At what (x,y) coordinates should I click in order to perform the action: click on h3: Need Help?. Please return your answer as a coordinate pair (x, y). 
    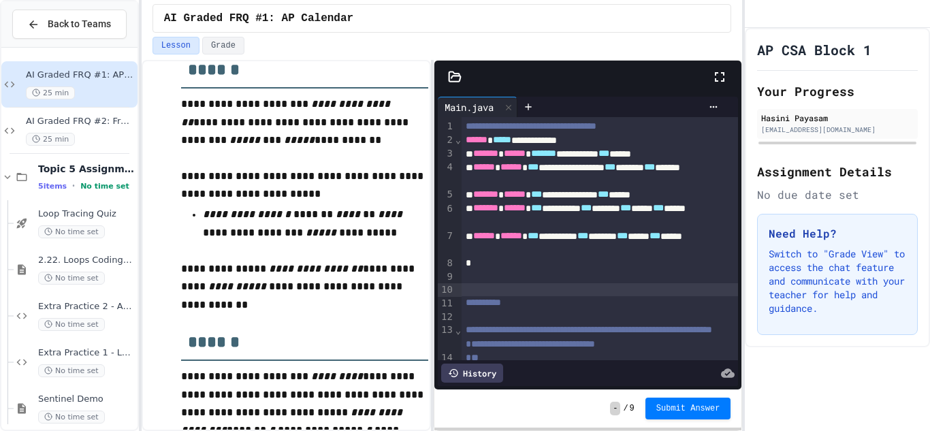
    Looking at the image, I should click on (838, 234).